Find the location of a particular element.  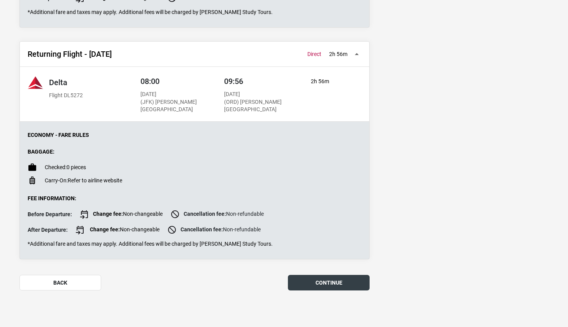

p: 0 pieces is located at coordinates (65, 167).